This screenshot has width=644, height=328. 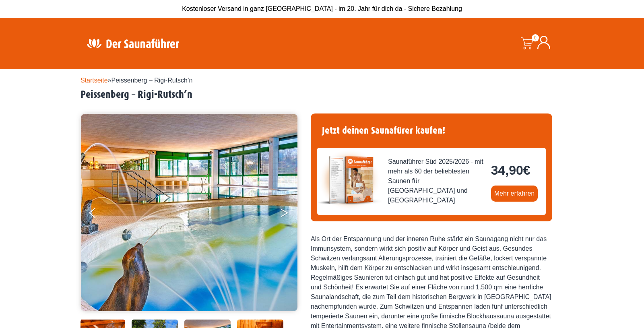 I want to click on bdi: 34,90, so click(x=511, y=170).